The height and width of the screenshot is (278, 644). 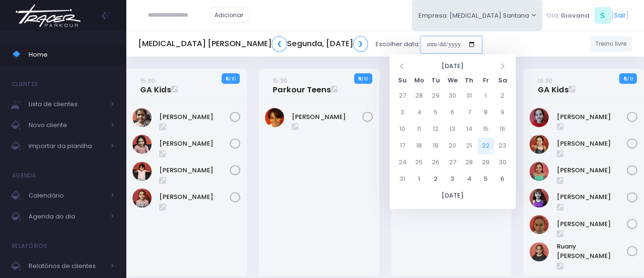 I want to click on small: / 12, so click(x=630, y=79).